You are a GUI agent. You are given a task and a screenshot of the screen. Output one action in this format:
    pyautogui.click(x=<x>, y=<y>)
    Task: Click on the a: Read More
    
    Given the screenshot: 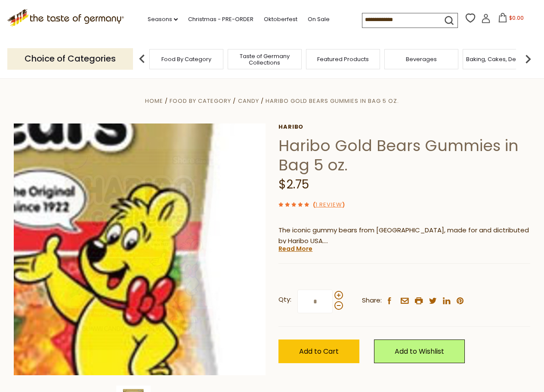 What is the action you would take?
    pyautogui.click(x=295, y=249)
    